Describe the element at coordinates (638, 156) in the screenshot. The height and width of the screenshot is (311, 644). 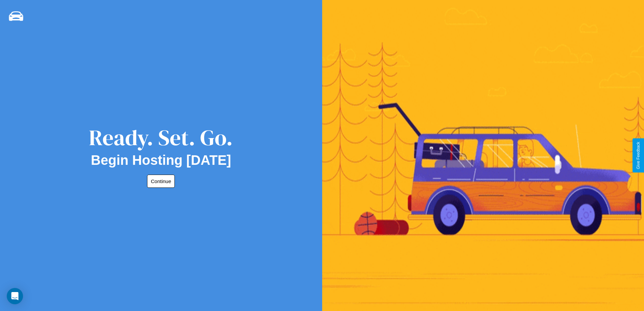
I see `div: Give Feedback` at that location.